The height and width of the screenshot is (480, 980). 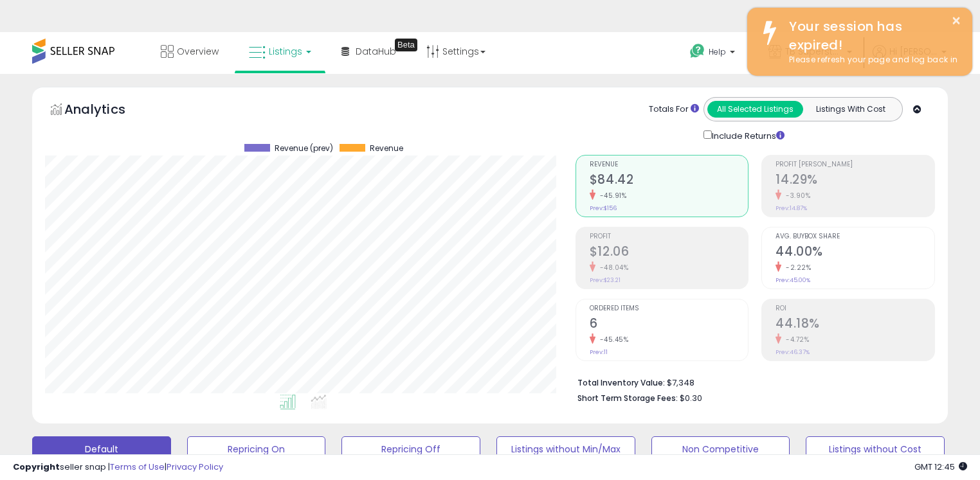 What do you see at coordinates (118, 468) in the screenshot?
I see `div: seller snap | |` at bounding box center [118, 468].